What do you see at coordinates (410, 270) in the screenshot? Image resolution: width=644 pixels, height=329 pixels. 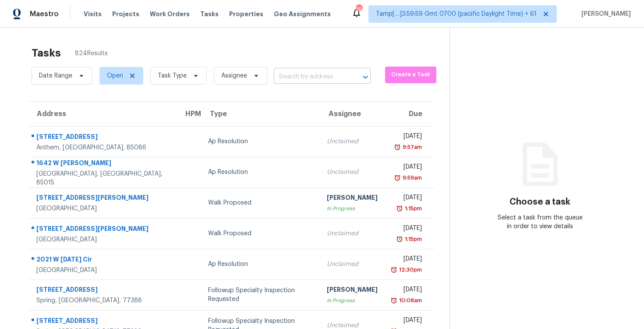 I see `div: 12:30pm` at bounding box center [410, 270].